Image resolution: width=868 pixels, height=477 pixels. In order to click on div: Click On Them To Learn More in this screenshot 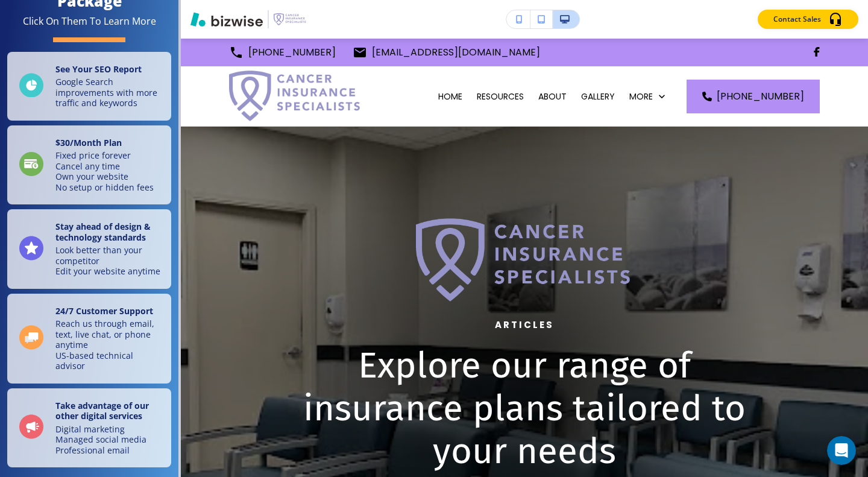, I will do `click(90, 21)`.